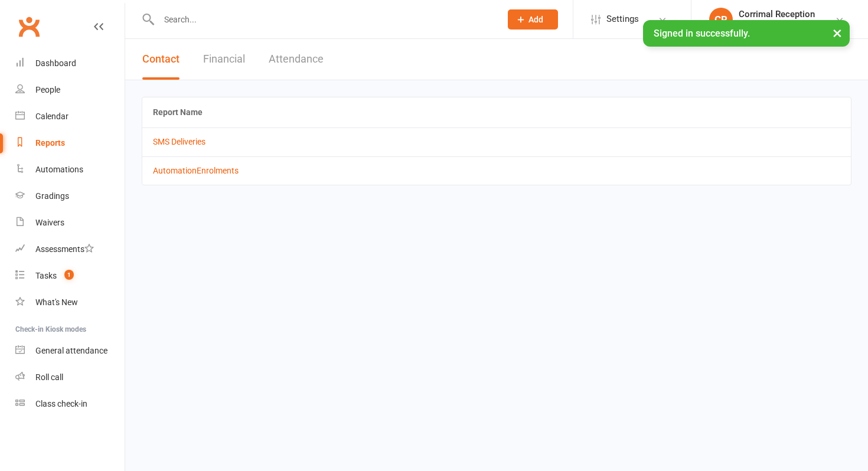  Describe the element at coordinates (535, 20) in the screenshot. I see `span: Add` at that location.